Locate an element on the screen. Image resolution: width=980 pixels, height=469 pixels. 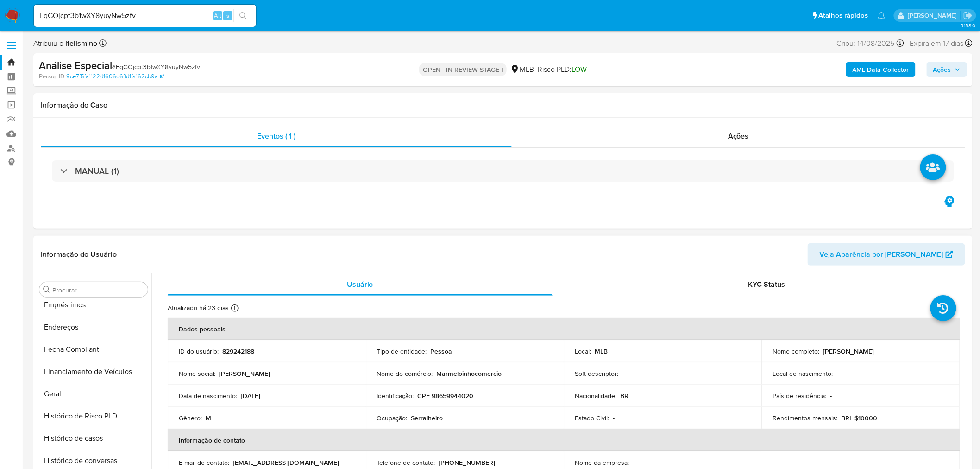
p: ID do usuário : is located at coordinates (198, 351).